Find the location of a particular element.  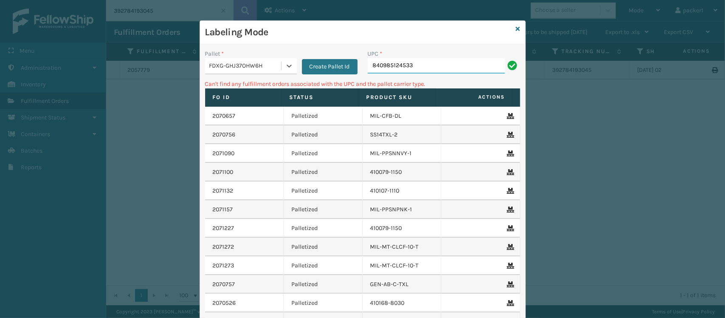

span: Actions is located at coordinates (475, 97).